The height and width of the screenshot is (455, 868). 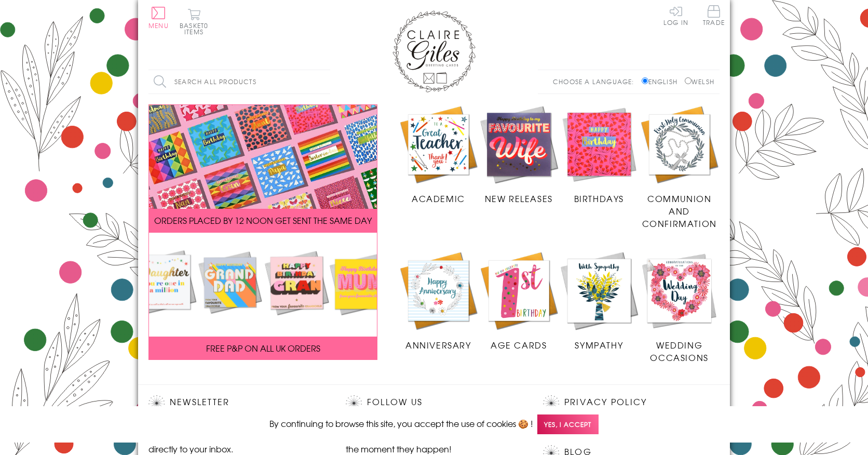 What do you see at coordinates (645, 81) in the screenshot?
I see `input: English` at bounding box center [645, 81].